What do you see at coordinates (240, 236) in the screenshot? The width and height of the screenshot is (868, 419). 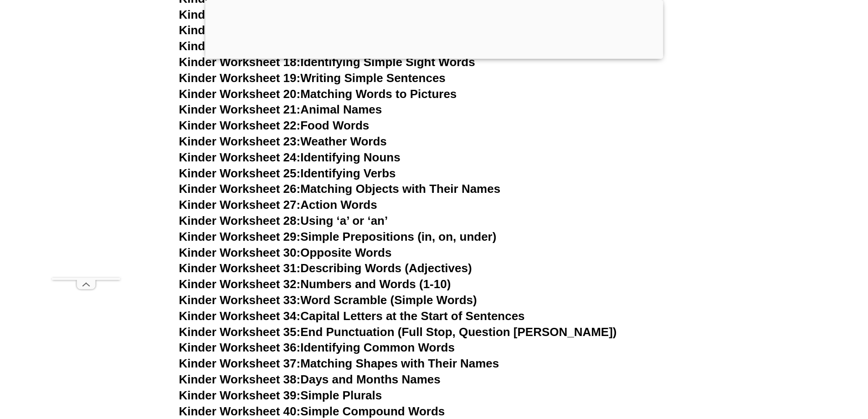 I see `span: Kinder Worksheet 29:` at bounding box center [240, 236].